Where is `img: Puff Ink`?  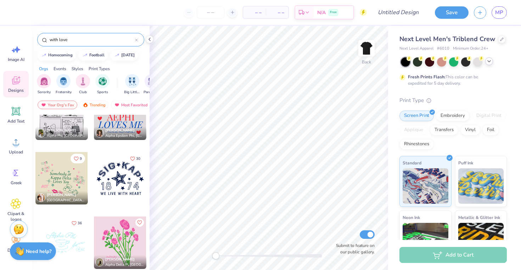 img: Puff Ink is located at coordinates (481, 186).